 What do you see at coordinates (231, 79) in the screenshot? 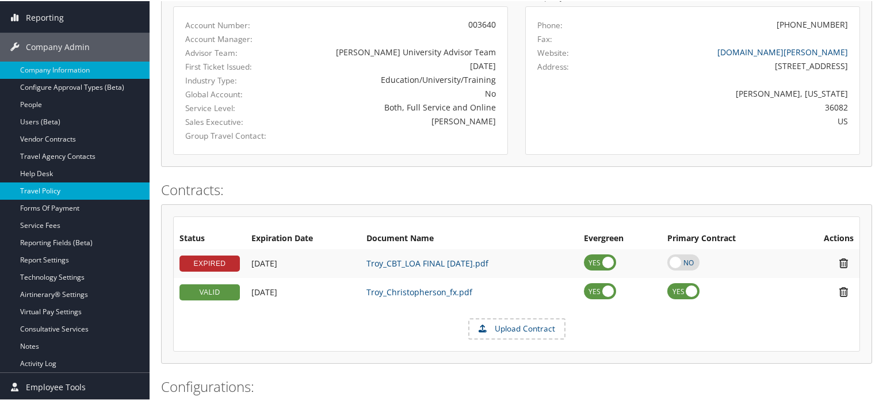
I see `label: Industry Type:` at bounding box center [231, 79].